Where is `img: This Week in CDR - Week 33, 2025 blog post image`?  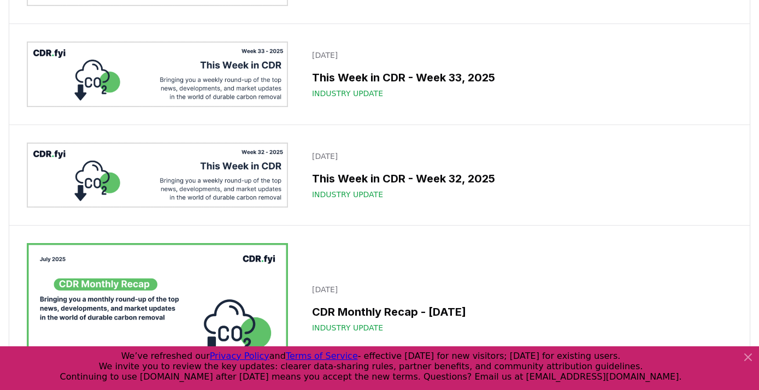
img: This Week in CDR - Week 33, 2025 blog post image is located at coordinates (157, 74).